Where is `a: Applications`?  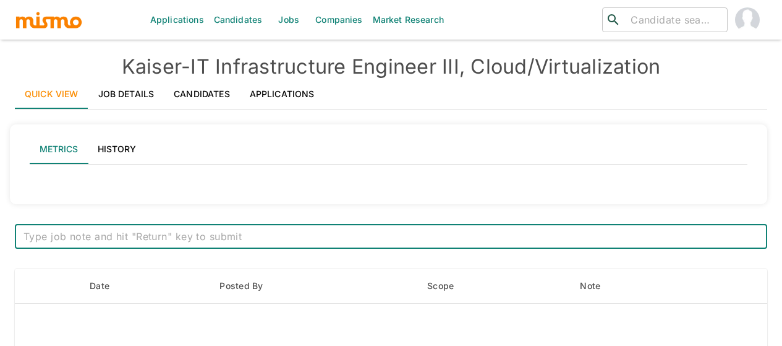 a: Applications is located at coordinates (282, 94).